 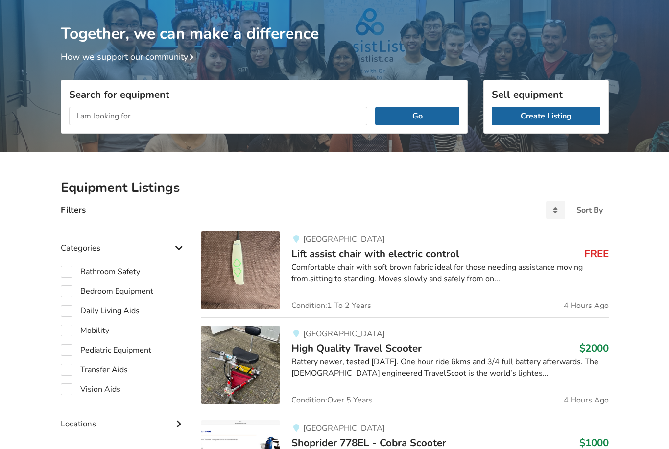 What do you see at coordinates (91, 389) in the screenshot?
I see `label: Vision Aids` at bounding box center [91, 389].